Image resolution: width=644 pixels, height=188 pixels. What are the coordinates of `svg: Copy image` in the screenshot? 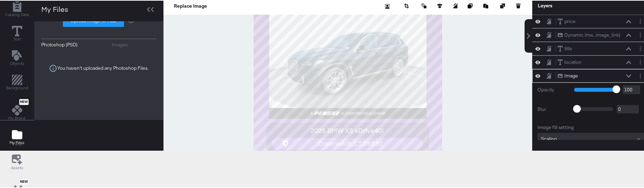 It's located at (470, 5).